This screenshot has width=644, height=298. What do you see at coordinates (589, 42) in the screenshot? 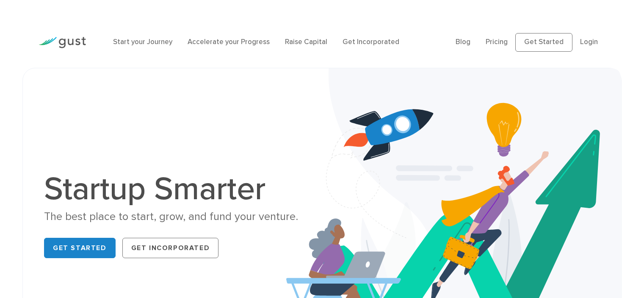
I see `a: Login` at bounding box center [589, 42].